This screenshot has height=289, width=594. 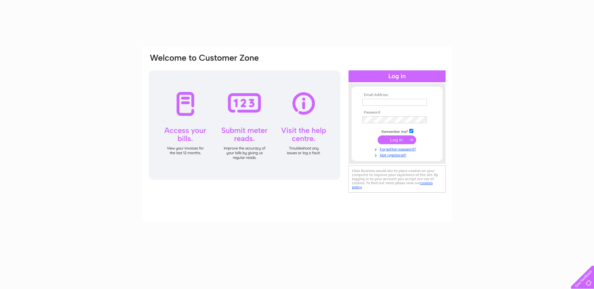 What do you see at coordinates (397, 113) in the screenshot?
I see `th: Password:` at bounding box center [397, 113].